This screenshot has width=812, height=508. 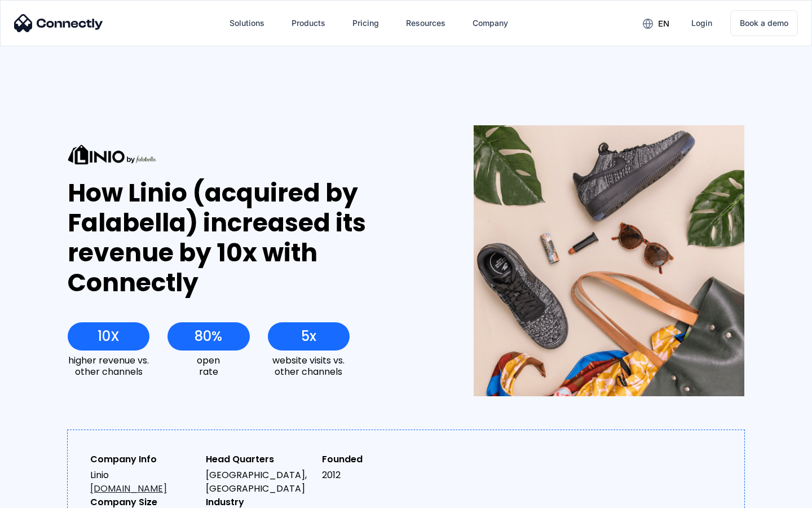 What do you see at coordinates (308, 336) in the screenshot?
I see `div: 5x` at bounding box center [308, 336].